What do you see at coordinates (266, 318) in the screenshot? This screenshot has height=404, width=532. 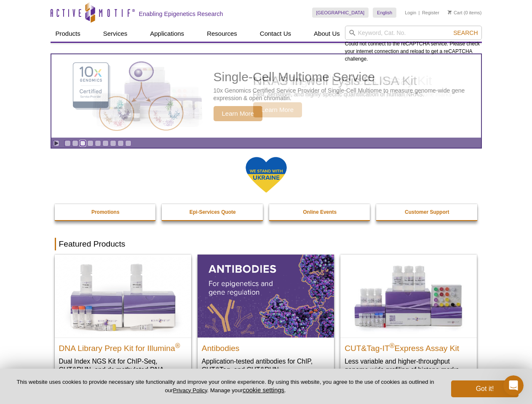 I see `a: All Antibodies Antibodies Application-tested antibodies for ChIP, CUT&Tag, and CUT&RUN.` at bounding box center [266, 318].